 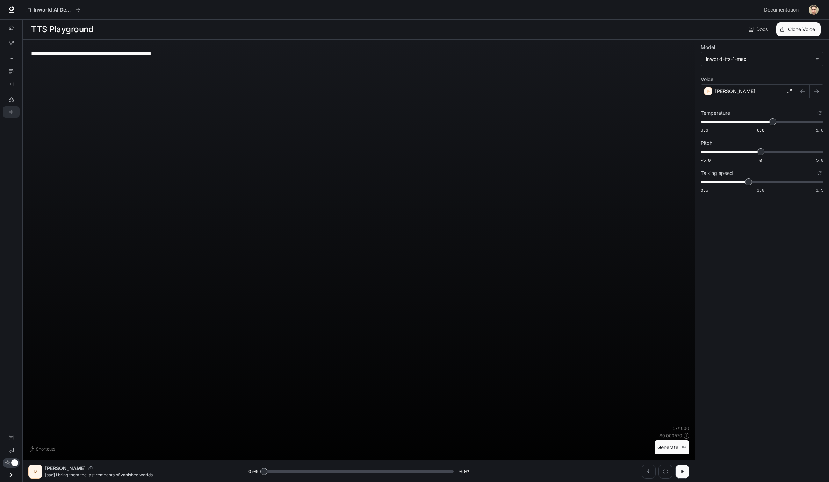 What do you see at coordinates (704, 190) in the screenshot?
I see `span: 0.5` at bounding box center [704, 190].